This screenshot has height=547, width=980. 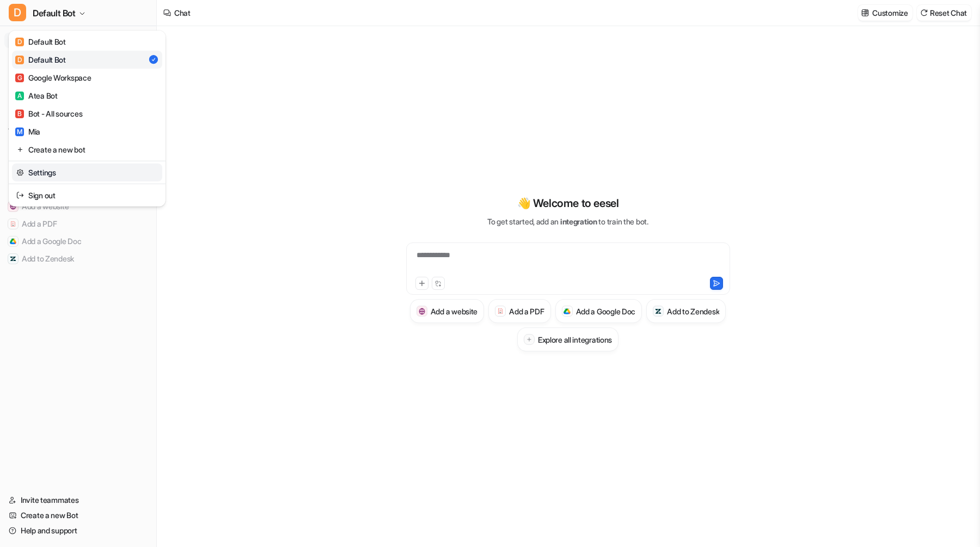 What do you see at coordinates (19, 114) in the screenshot?
I see `span: B` at bounding box center [19, 114].